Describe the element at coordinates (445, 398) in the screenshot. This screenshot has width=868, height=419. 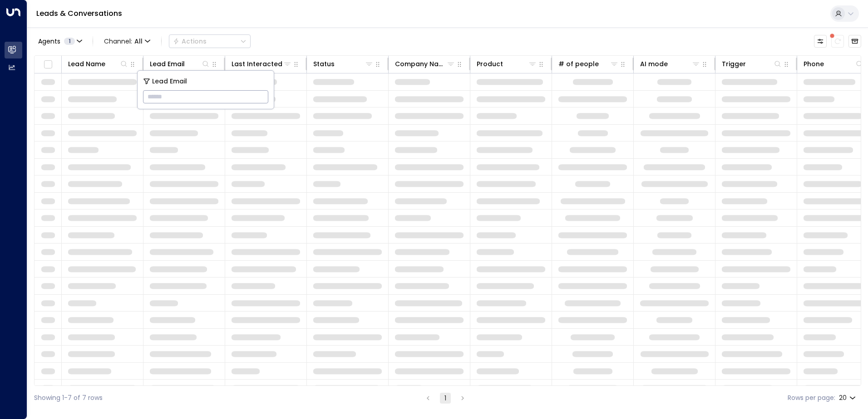
I see `nav: pagination navigation` at that location.